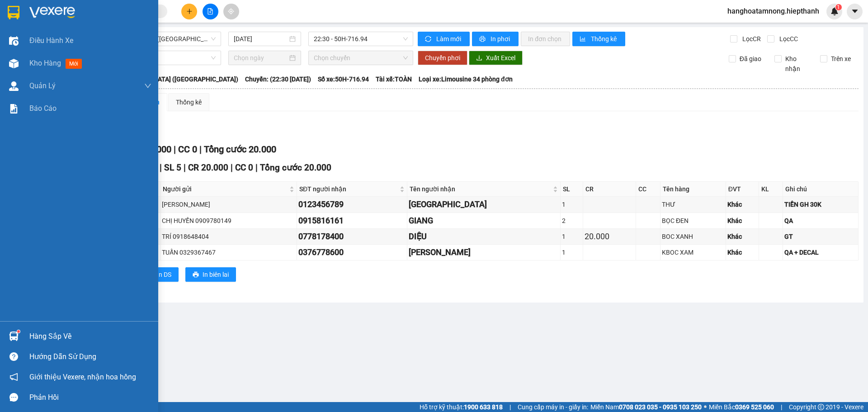 Image resolution: width=868 pixels, height=412 pixels. Describe the element at coordinates (352, 204) in the screenshot. I see `div: 0123456789` at that location.